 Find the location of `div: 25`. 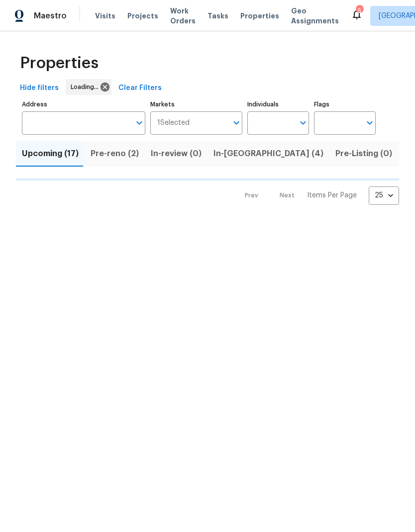

div: 25 is located at coordinates (383, 195).